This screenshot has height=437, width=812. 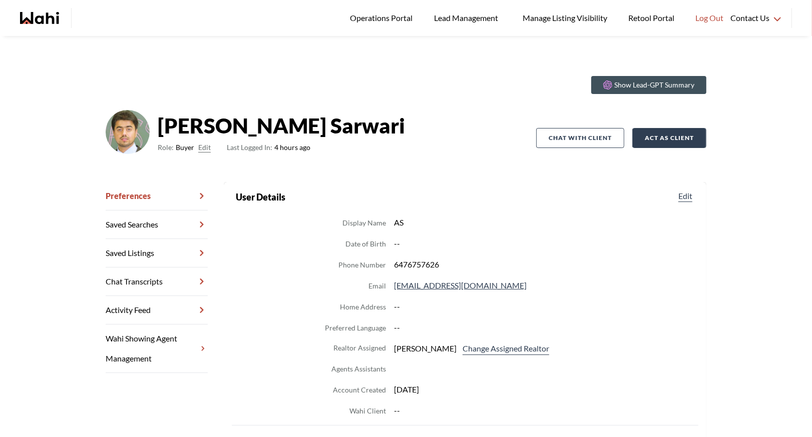 I want to click on img: ACg8ocIayOvyz7qJPwnwqOvTh2546NWirGSNw29u56YNA_FIppLusZA=s96-c, so click(x=128, y=132).